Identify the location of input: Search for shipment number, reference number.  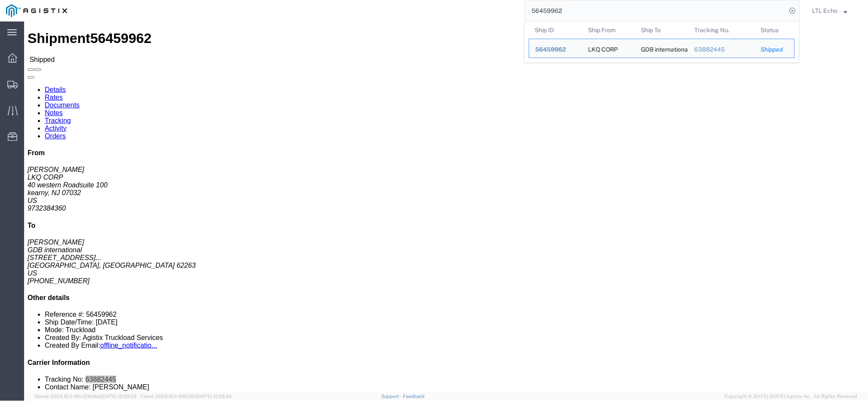
(656, 11).